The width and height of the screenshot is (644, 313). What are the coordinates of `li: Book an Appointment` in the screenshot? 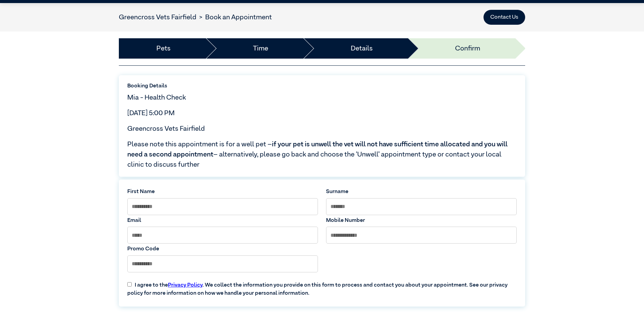 It's located at (234, 17).